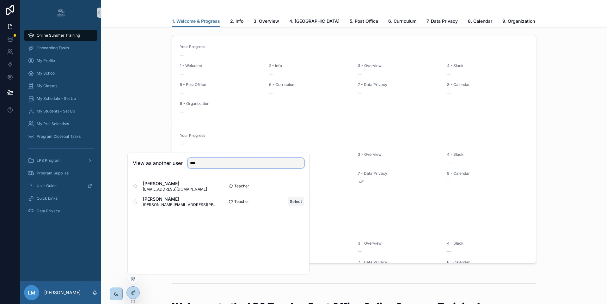 This screenshot has height=304, width=607. I want to click on span: My School, so click(46, 73).